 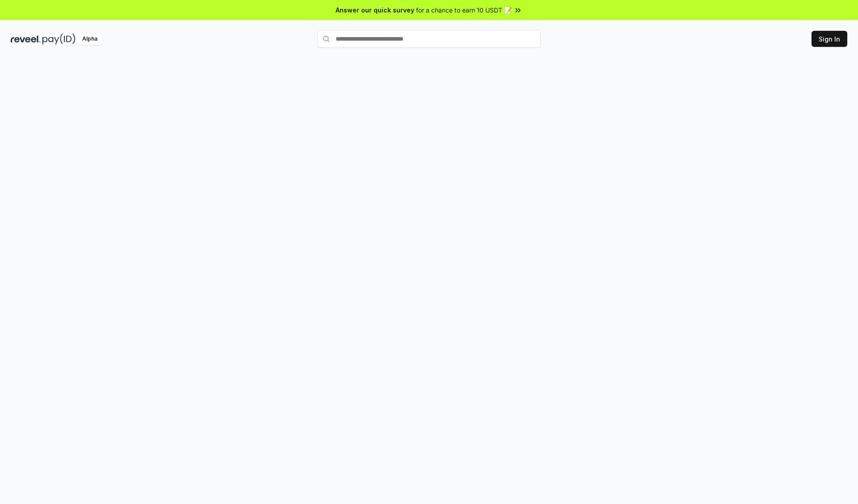 What do you see at coordinates (375, 10) in the screenshot?
I see `span: Answer our quick survey` at bounding box center [375, 10].